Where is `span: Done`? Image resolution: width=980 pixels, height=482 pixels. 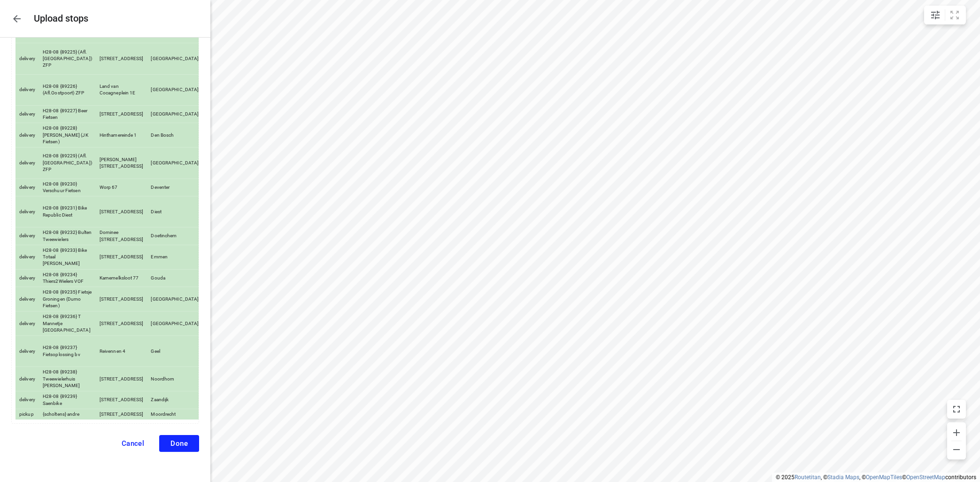 span: Done is located at coordinates (179, 443).